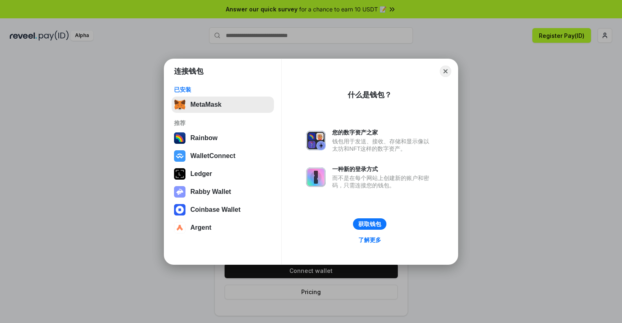  Describe the element at coordinates (222, 210) in the screenshot. I see `button: Coinbase Wallet` at that location.